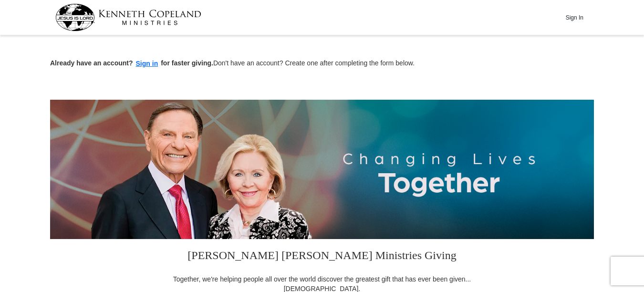  Describe the element at coordinates (132, 63) in the screenshot. I see `strong: Already have an account? for faster giving.` at that location.